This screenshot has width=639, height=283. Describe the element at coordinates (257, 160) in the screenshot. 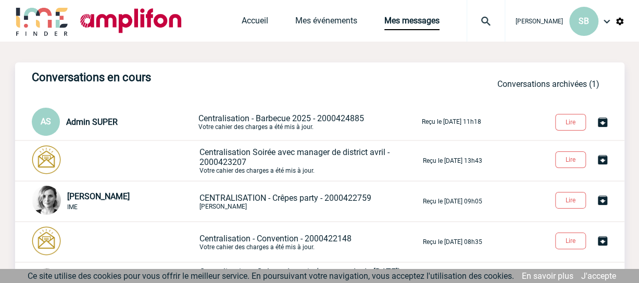

I see `a: Centralisation Soirée avec manager de district avril - 2000423207Votre cahier des charges a été m...` at that location.